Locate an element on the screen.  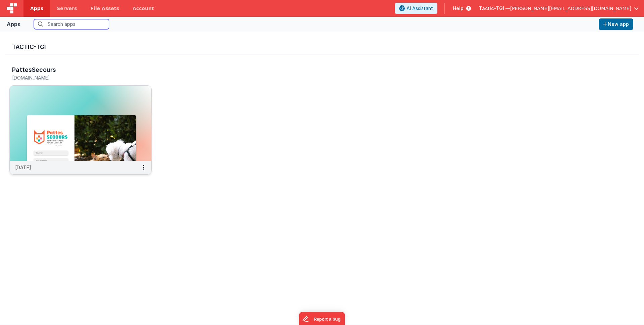
button: New app is located at coordinates (616, 24).